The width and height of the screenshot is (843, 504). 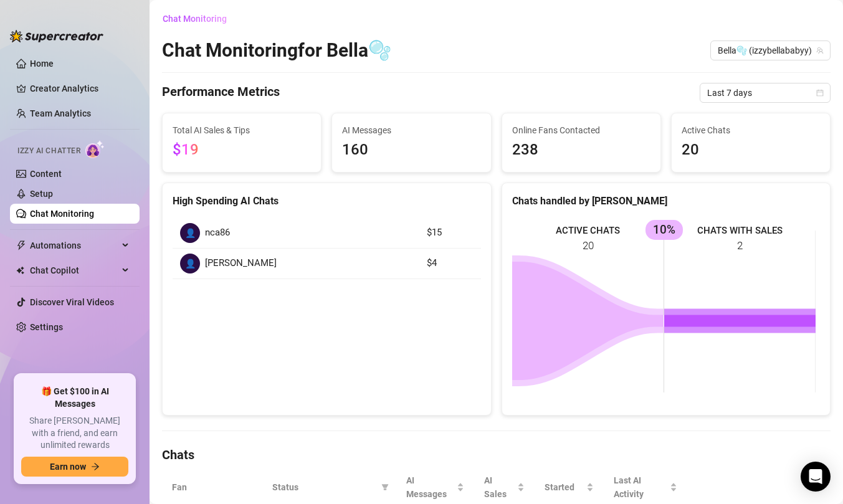 I want to click on span: nca86, so click(x=218, y=233).